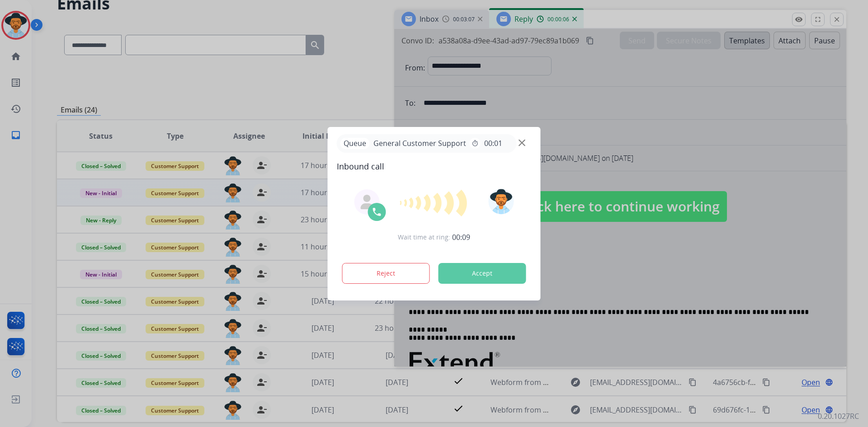 The image size is (868, 427). Describe the element at coordinates (386, 274) in the screenshot. I see `button: Reject` at that location.